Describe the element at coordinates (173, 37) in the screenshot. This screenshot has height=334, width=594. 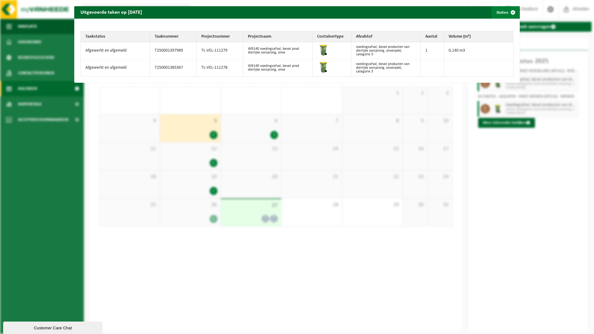
I see `th: Taaknummer` at that location.